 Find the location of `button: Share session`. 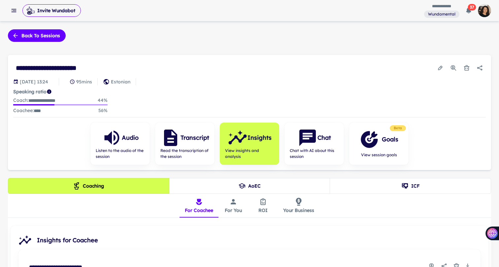

button: Share session is located at coordinates (480, 68).